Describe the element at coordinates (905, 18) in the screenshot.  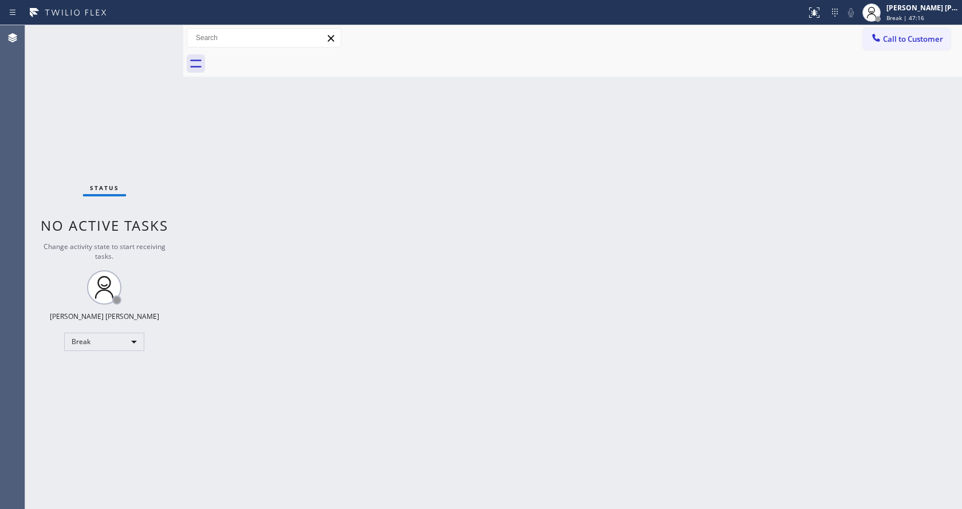
I see `span: Break | 47:16` at that location.